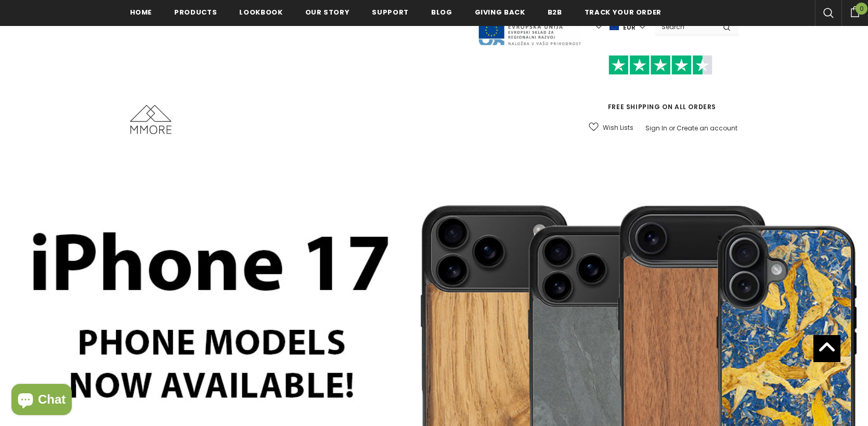 Image resolution: width=868 pixels, height=426 pixels. Describe the element at coordinates (672, 128) in the screenshot. I see `span: or` at that location.